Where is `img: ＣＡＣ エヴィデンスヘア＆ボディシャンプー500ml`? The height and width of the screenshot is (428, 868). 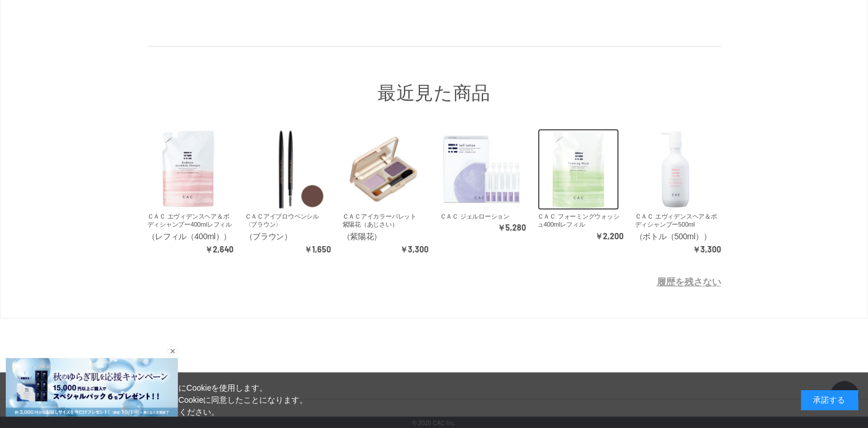 img: ＣＡＣ エヴィデンスヘア＆ボディシャンプー500ml is located at coordinates (675, 169).